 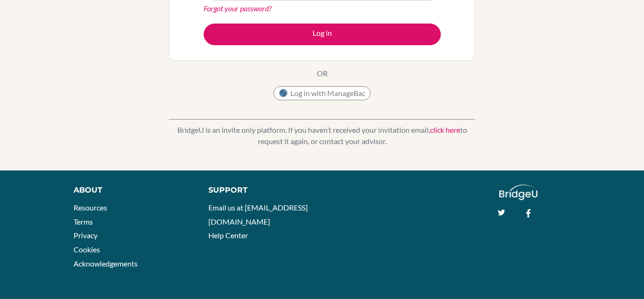 What do you see at coordinates (322, 35) in the screenshot?
I see `button: Log in` at bounding box center [322, 35].